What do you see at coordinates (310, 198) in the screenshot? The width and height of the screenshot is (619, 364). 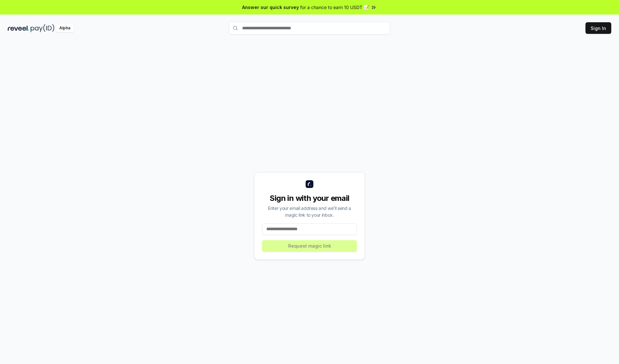 I see `div: Sign in with your email` at bounding box center [310, 198].